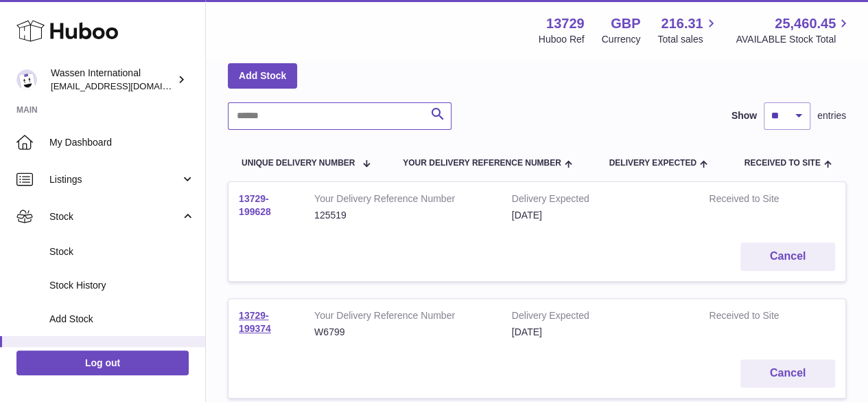 This screenshot has height=402, width=868. What do you see at coordinates (793, 40) in the screenshot?
I see `span: AVAILABLE Stock Total` at bounding box center [793, 40].